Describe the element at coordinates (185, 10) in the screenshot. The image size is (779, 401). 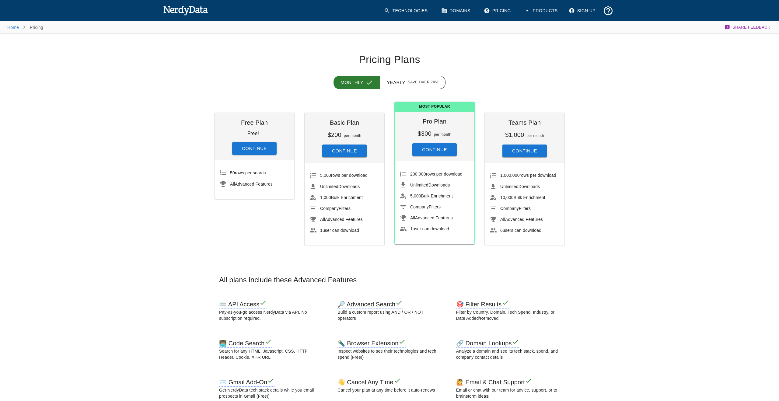
I see `img: NerdyData.com` at that location.